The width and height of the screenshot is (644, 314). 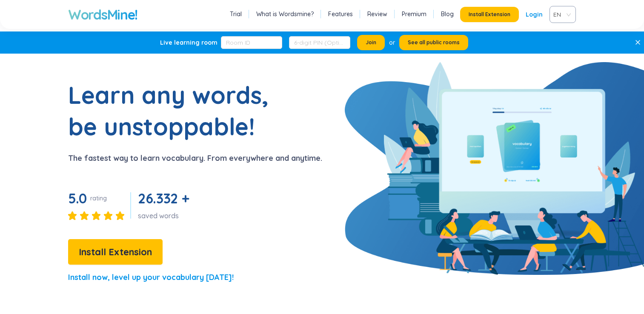 What do you see at coordinates (175, 111) in the screenshot?
I see `h1: Learn any words, be unstoppable!` at bounding box center [175, 111].